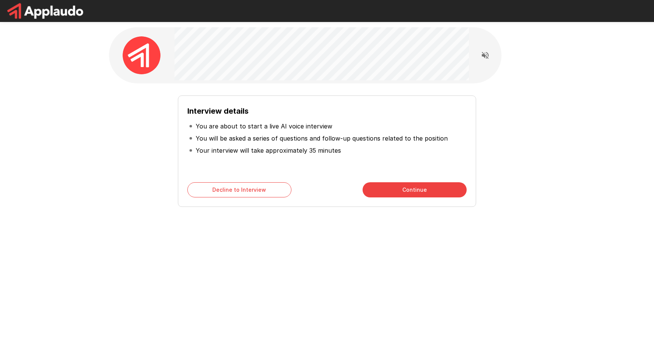 The width and height of the screenshot is (654, 363). What do you see at coordinates (269, 150) in the screenshot?
I see `p: Your interview will take approximately 35 minutes` at bounding box center [269, 150].